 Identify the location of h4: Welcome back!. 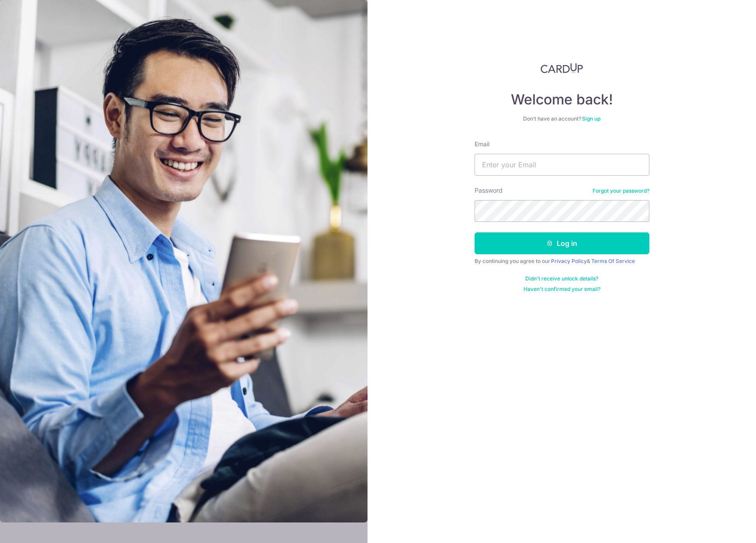
(562, 100).